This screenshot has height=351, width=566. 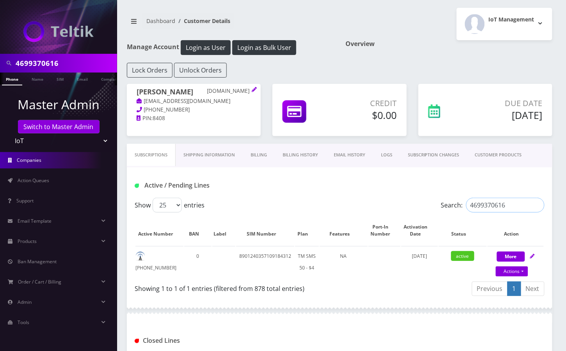 What do you see at coordinates (200, 70) in the screenshot?
I see `button: Unlock Orders` at bounding box center [200, 70].